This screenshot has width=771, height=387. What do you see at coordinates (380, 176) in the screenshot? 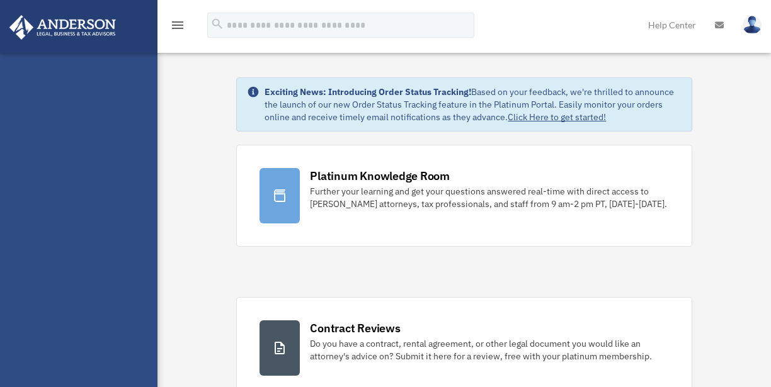
I see `div: Platinum Knowledge Room` at bounding box center [380, 176].